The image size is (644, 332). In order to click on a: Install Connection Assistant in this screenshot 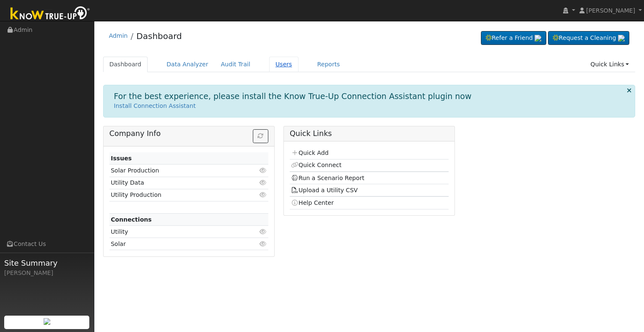, I will do `click(155, 106)`.